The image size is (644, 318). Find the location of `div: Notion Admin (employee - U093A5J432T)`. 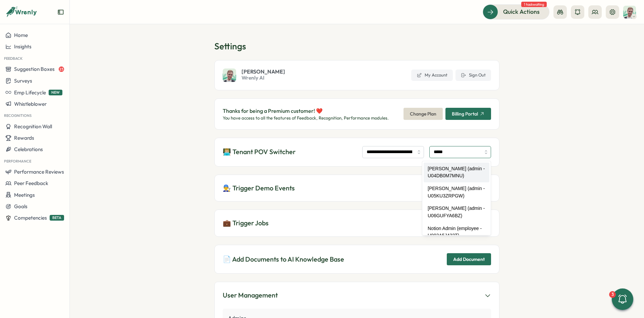

div: Notion Admin (employee - U093A5J432T) is located at coordinates (457, 232).